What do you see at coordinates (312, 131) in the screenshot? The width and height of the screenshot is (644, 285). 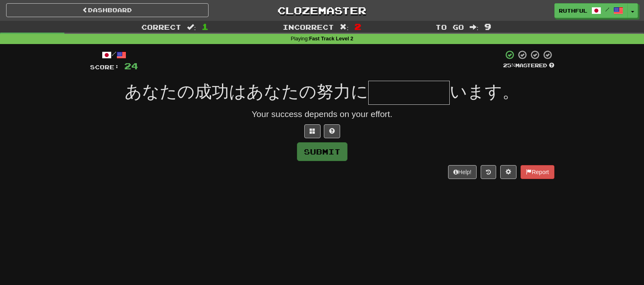 I see `button: Switch sentence to multiple choice alt+p` at bounding box center [312, 131].